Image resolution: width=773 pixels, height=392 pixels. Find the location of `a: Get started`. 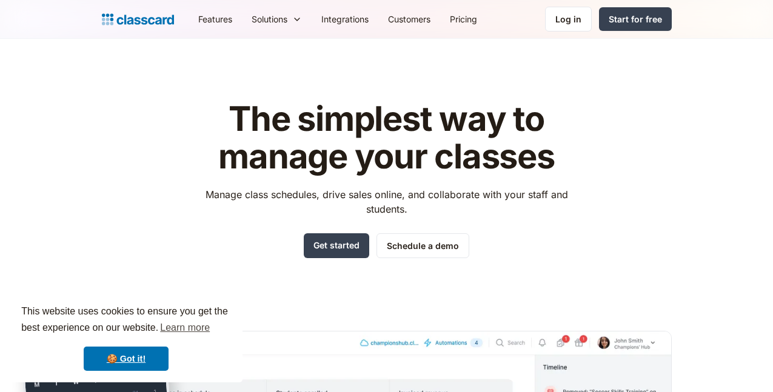

a: Get started is located at coordinates (336, 245).